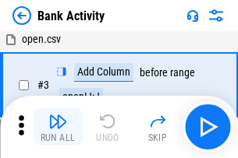  Describe the element at coordinates (81, 97) in the screenshot. I see `div: open!J:J` at that location.